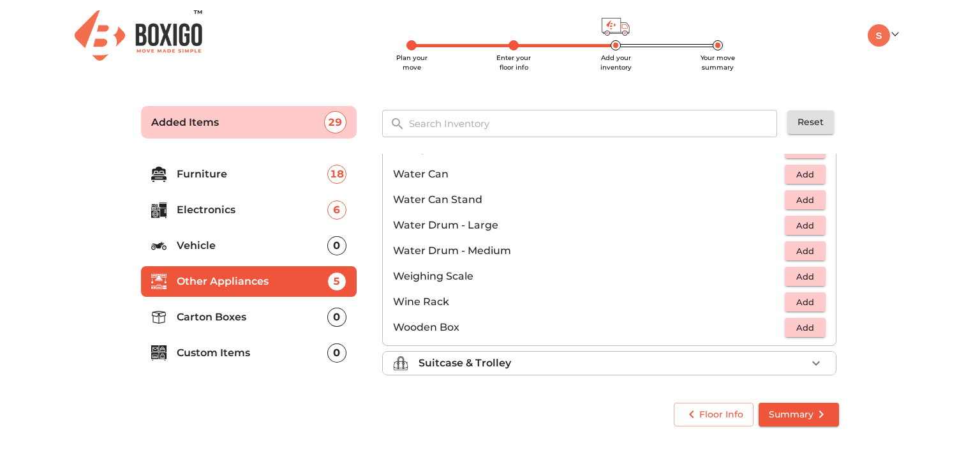 The image size is (980, 466). What do you see at coordinates (593, 123) in the screenshot?
I see `input: Search Inventory` at bounding box center [593, 123].